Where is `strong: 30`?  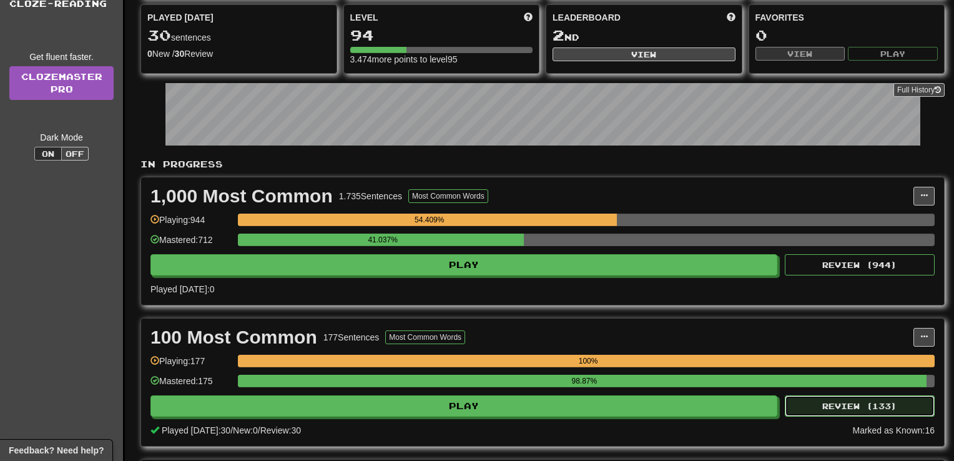 strong: 30 is located at coordinates (180, 54).